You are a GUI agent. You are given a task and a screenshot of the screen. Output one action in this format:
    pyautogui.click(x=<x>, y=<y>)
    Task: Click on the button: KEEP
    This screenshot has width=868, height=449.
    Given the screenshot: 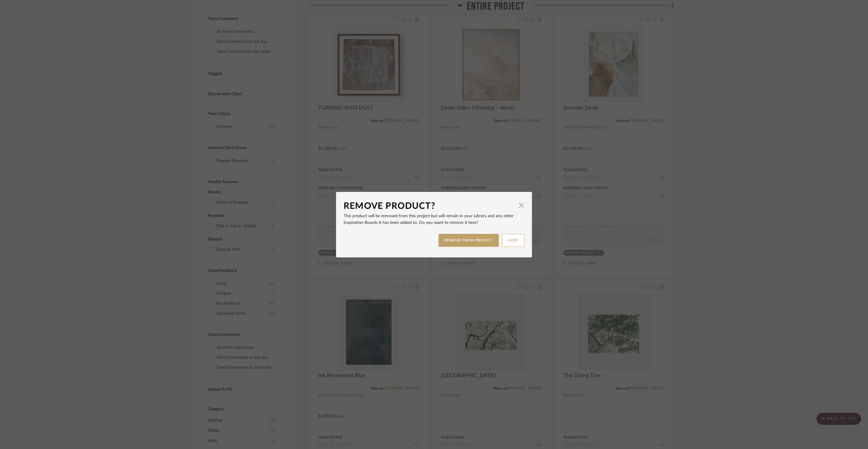 What is the action you would take?
    pyautogui.click(x=513, y=240)
    